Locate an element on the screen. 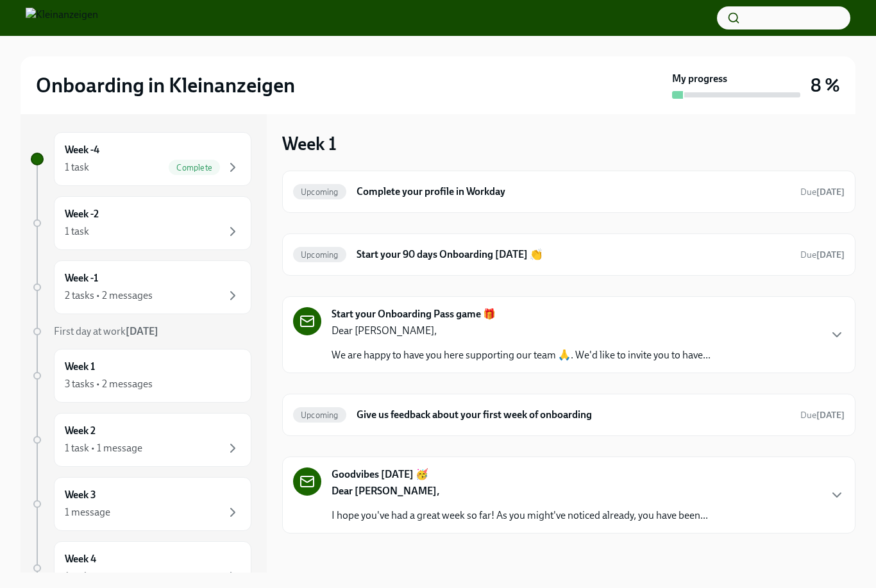 This screenshot has width=876, height=588. h6: Week 2 is located at coordinates (80, 431).